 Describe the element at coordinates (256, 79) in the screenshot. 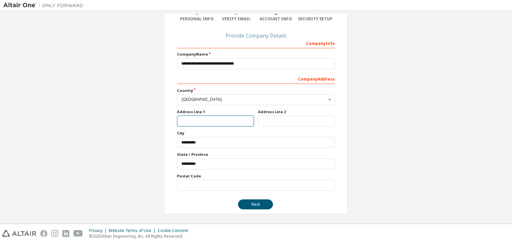

I see `div: Company Address` at that location.